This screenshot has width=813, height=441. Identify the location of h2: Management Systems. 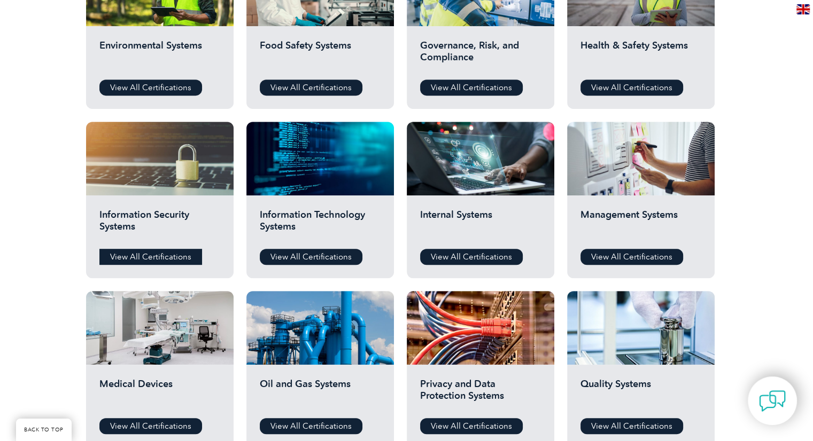
(641, 225).